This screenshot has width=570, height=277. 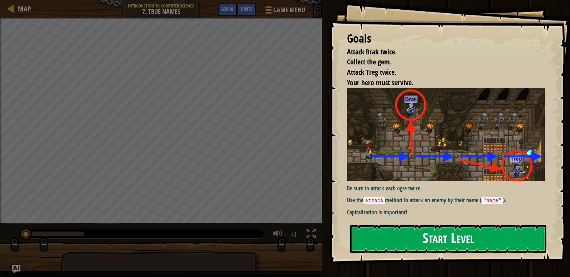 What do you see at coordinates (289, 10) in the screenshot?
I see `span: Game Menu` at bounding box center [289, 10].